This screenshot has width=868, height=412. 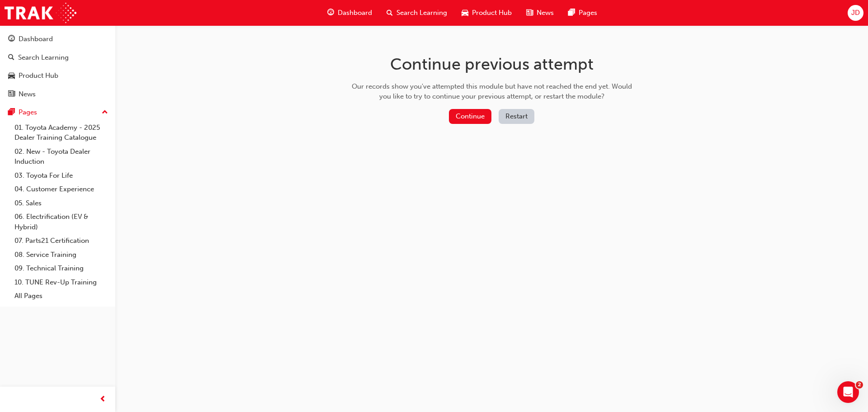 I want to click on a: Product Hub, so click(x=57, y=76).